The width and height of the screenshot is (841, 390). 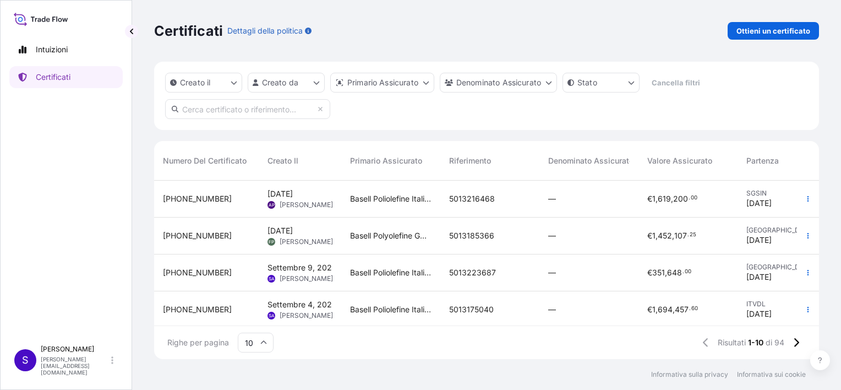 What do you see at coordinates (382, 83) in the screenshot?
I see `button: distributore Opzioni filtro` at bounding box center [382, 83].